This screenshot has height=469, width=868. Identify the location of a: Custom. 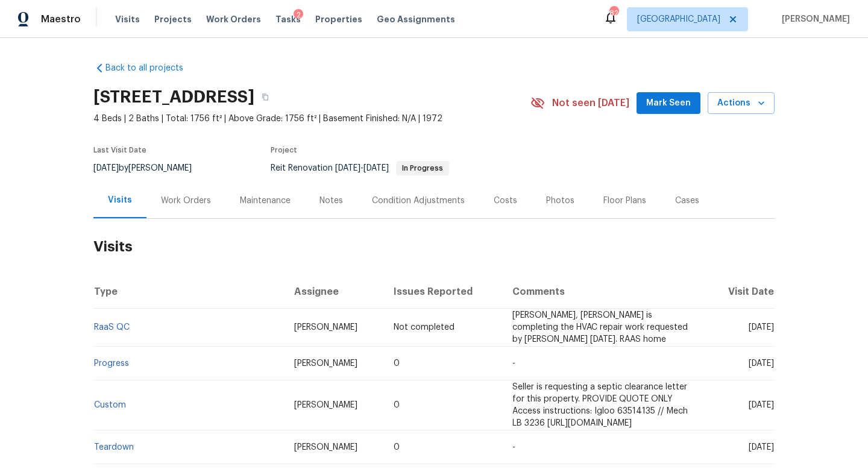
(110, 405).